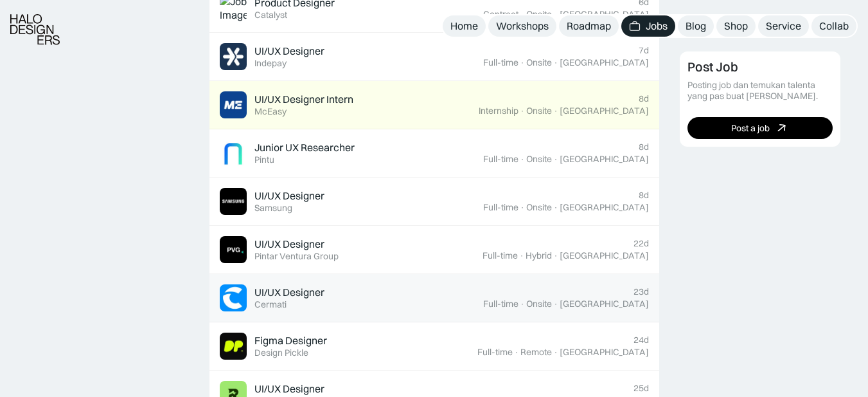 Image resolution: width=868 pixels, height=397 pixels. What do you see at coordinates (291, 340) in the screenshot?
I see `div: Figma Designer` at bounding box center [291, 340].